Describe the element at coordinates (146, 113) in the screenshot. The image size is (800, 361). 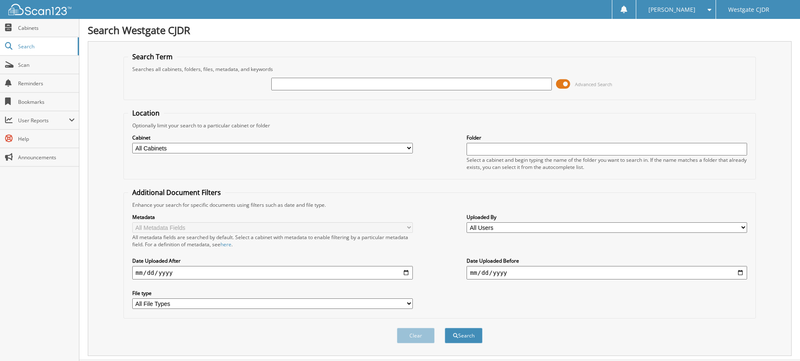
I see `legend: Location` at that location.